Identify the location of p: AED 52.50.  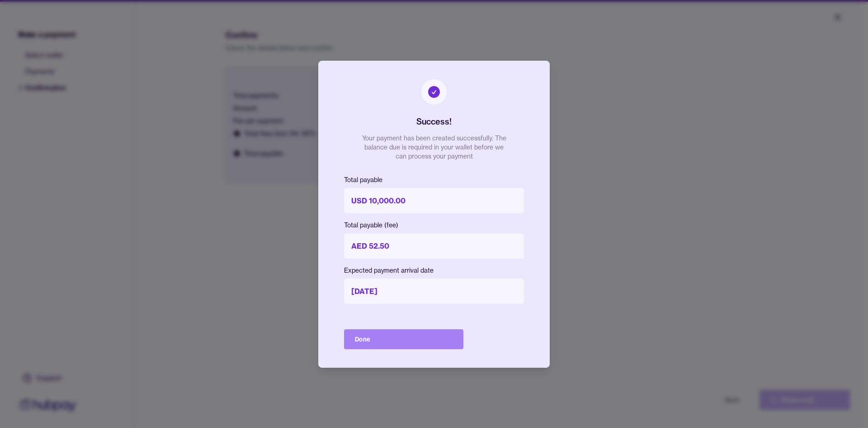
(434, 246).